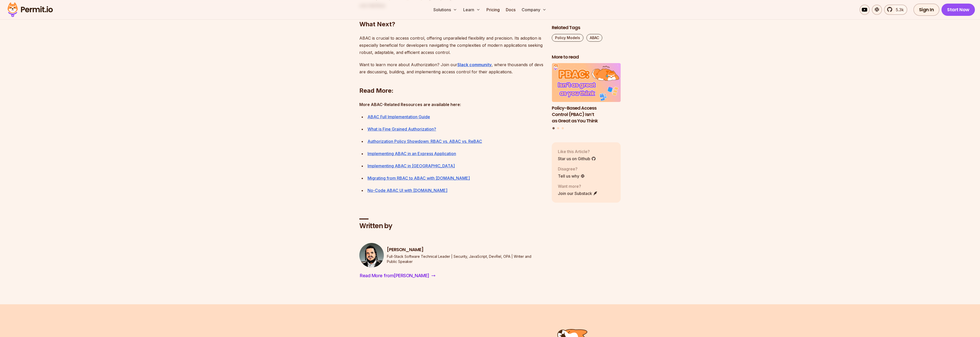 This screenshot has width=980, height=337. What do you see at coordinates (578, 186) in the screenshot?
I see `p: Want more?` at bounding box center [578, 186].